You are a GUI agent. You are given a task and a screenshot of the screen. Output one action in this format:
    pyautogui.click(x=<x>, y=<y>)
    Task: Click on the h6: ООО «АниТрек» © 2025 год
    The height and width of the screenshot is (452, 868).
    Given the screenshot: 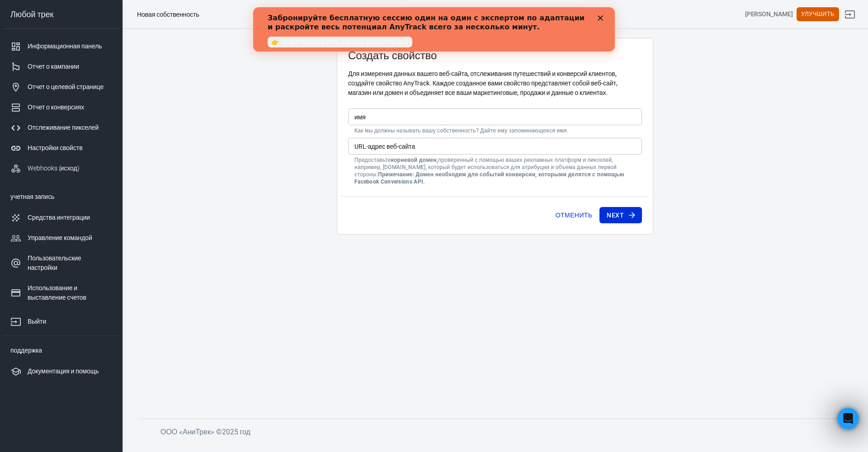 What is the action you would take?
    pyautogui.click(x=500, y=432)
    